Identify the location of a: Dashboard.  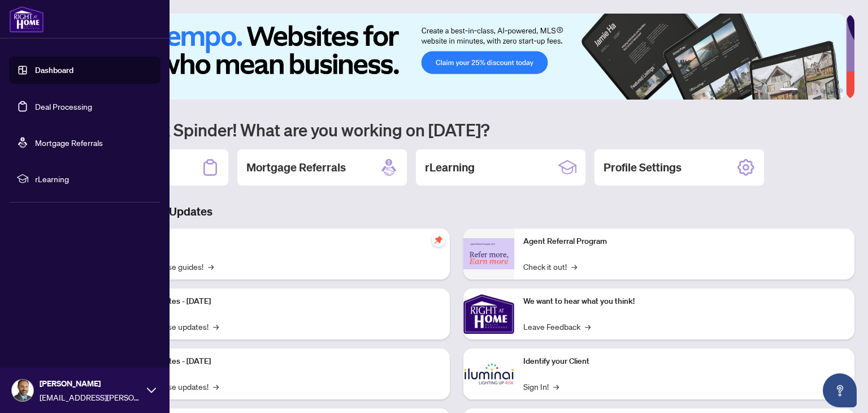
(54, 70).